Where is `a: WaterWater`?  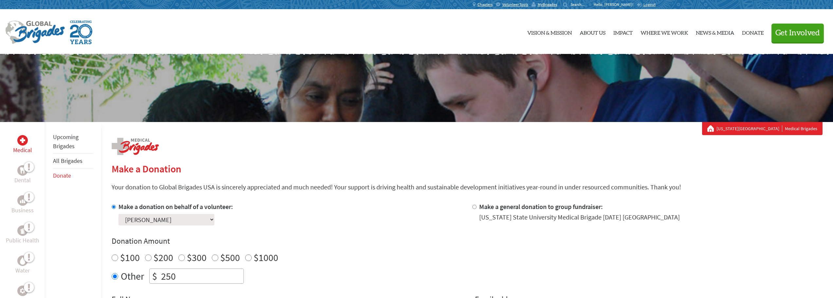 a: WaterWater is located at coordinates (23, 266).